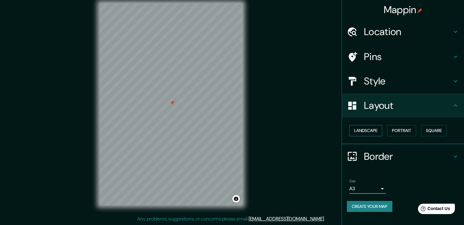  What do you see at coordinates (368, 189) in the screenshot?
I see `div: A3` at bounding box center [368, 189].